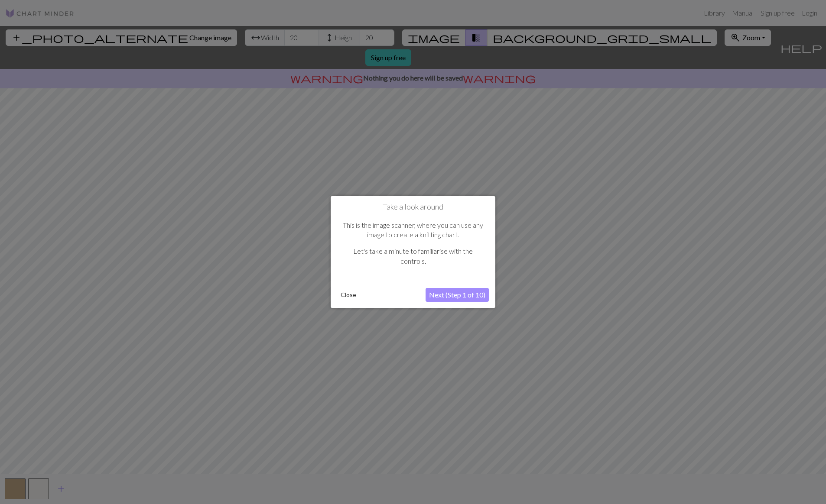 The height and width of the screenshot is (504, 826). What do you see at coordinates (413, 207) in the screenshot?
I see `h1: Take a look around` at bounding box center [413, 207].